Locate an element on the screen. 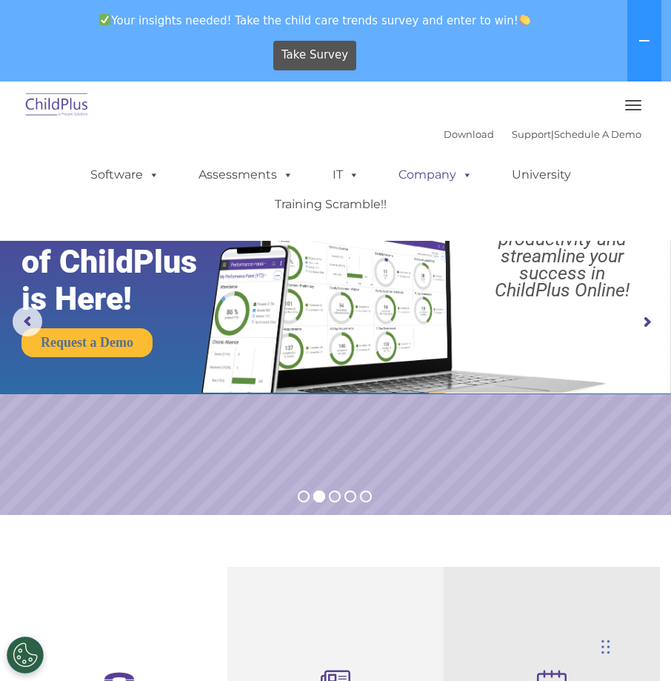 The height and width of the screenshot is (681, 671). span: Your insights needed! Take the child care trends survey and enter to win! is located at coordinates (315, 20).